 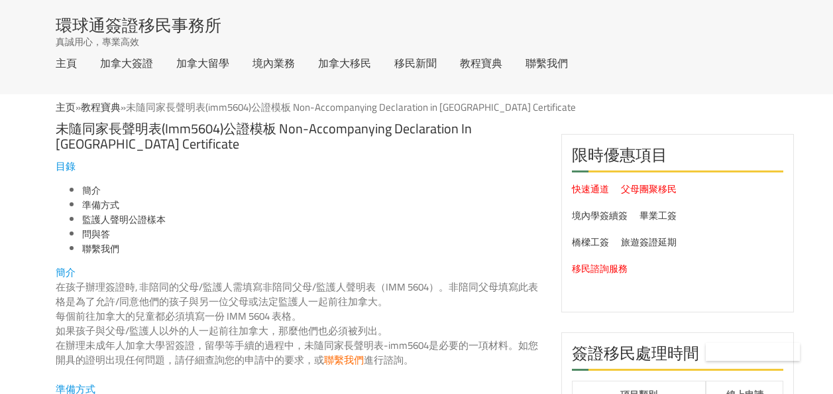 I want to click on h2: 限時優惠項目, so click(x=678, y=158).